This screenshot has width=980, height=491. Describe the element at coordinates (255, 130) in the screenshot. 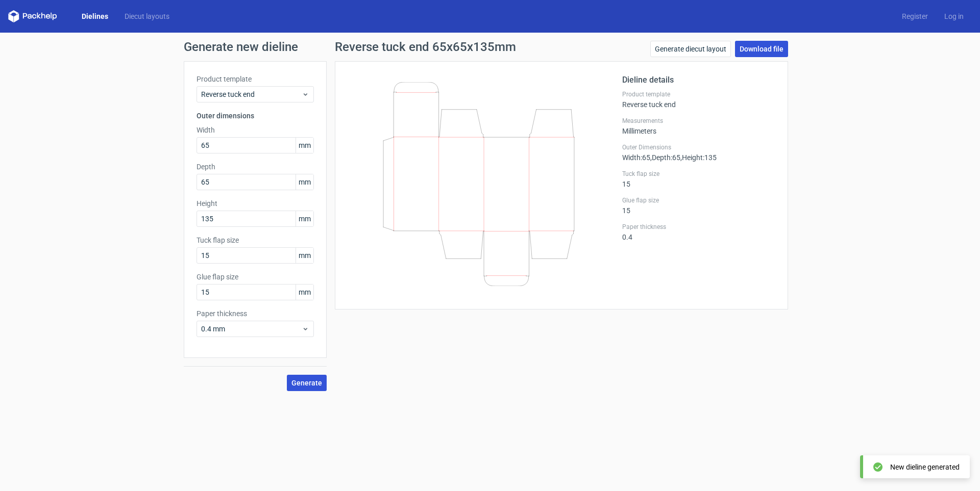

I see `label: Width` at that location.